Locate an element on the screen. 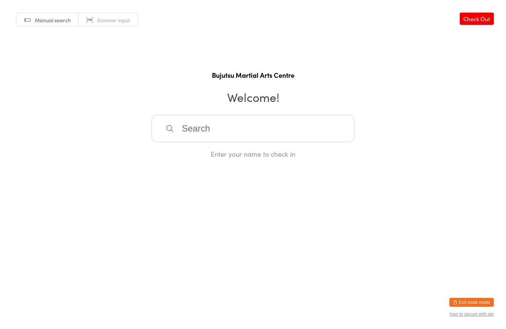 Image resolution: width=506 pixels, height=329 pixels. button: Exit kiosk mode is located at coordinates (471, 302).